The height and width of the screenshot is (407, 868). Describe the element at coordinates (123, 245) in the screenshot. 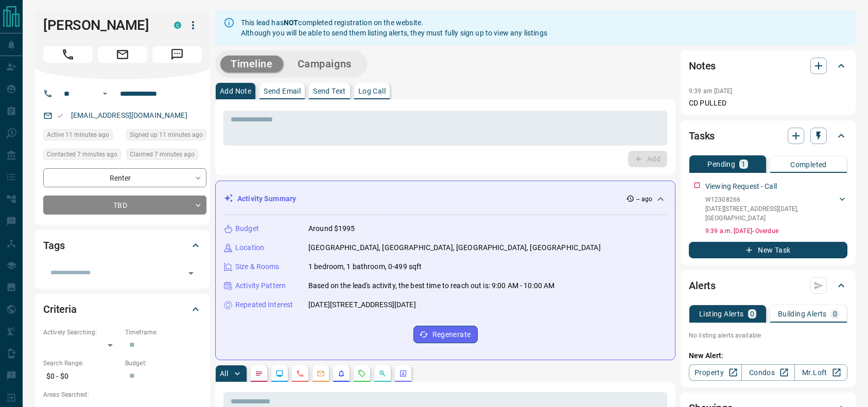

I see `div: Tags` at that location.